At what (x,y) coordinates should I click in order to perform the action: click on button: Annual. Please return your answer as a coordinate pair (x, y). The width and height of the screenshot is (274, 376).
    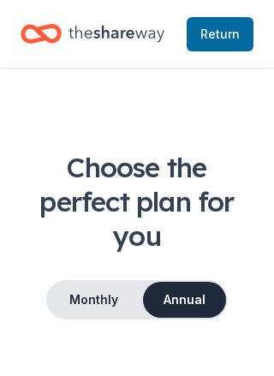
    Looking at the image, I should click on (184, 300).